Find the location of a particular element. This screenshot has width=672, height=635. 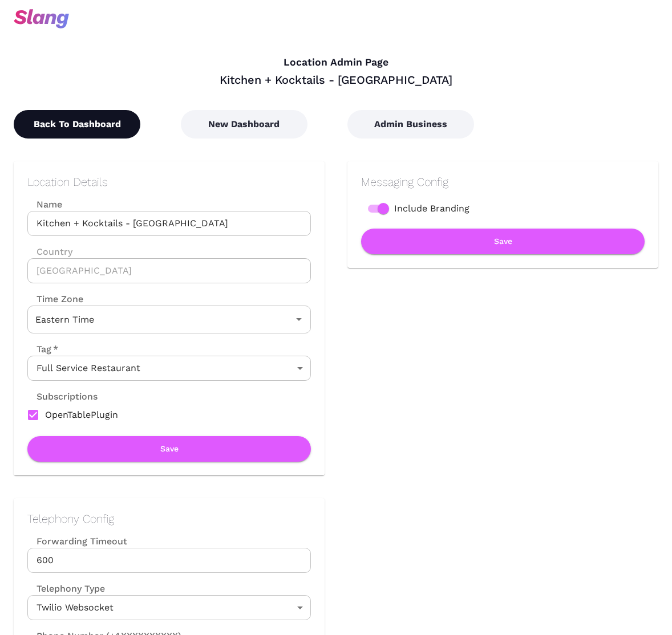

img: svg+xml;base64,PHN2ZyB3aWR0aD0iOTciIGhlaWdodD0iMzQiIHZpZXdCb3g9IjAgMCA5NyAzNCIgZmlsbD0ibm9uZSIgeG... is located at coordinates (41, 19).